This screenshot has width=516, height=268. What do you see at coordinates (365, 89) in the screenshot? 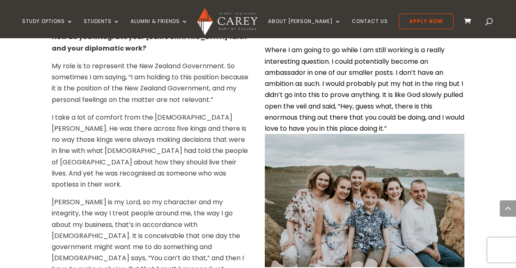
I see `p: Where I am going to go while I am still working is a really interesting question. I could potenti...` at bounding box center [365, 89].